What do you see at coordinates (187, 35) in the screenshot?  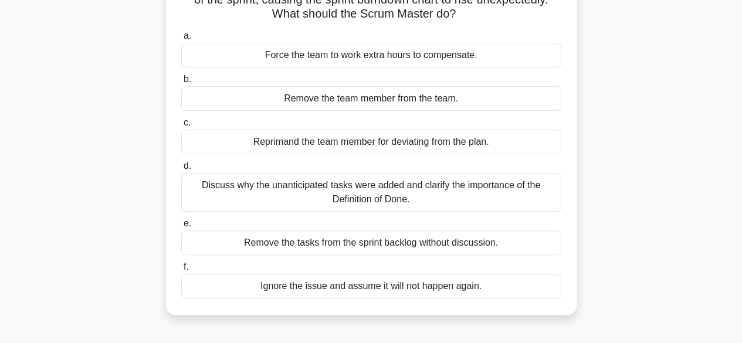 I see `span: a.` at bounding box center [187, 35].